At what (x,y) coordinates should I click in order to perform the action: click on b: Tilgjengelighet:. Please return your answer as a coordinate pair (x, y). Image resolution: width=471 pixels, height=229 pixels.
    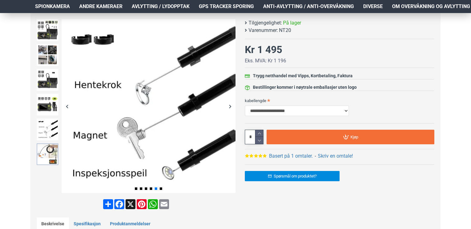
    Looking at the image, I should click on (266, 23).